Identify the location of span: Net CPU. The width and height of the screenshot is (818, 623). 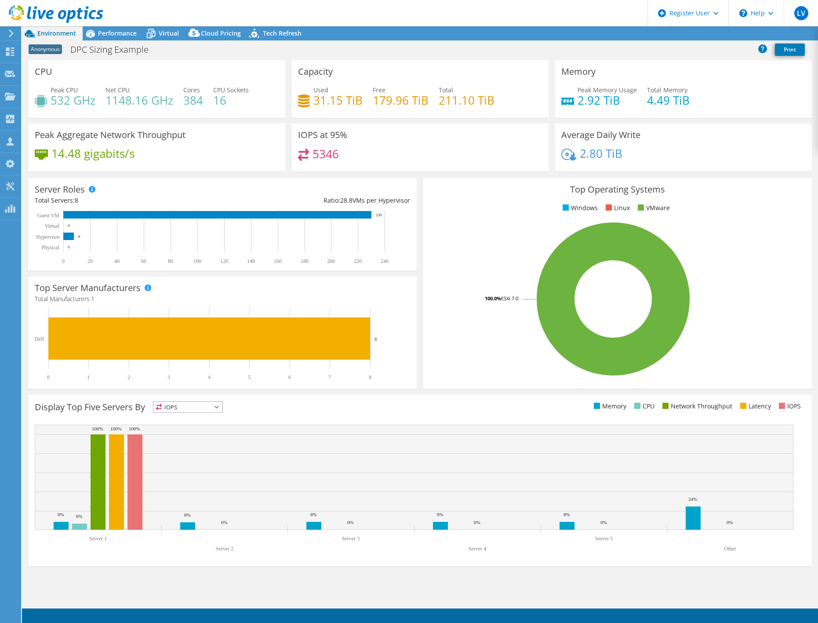
(117, 90).